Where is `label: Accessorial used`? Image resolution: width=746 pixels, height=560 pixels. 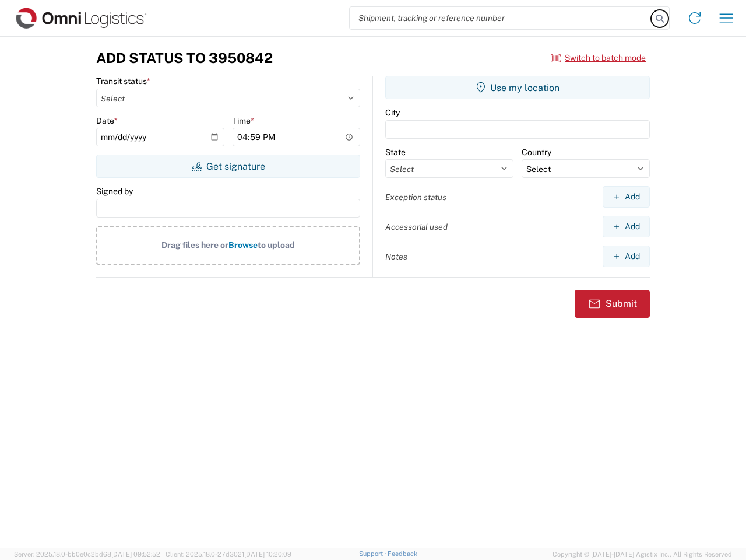
label: Accessorial used is located at coordinates (417, 227).